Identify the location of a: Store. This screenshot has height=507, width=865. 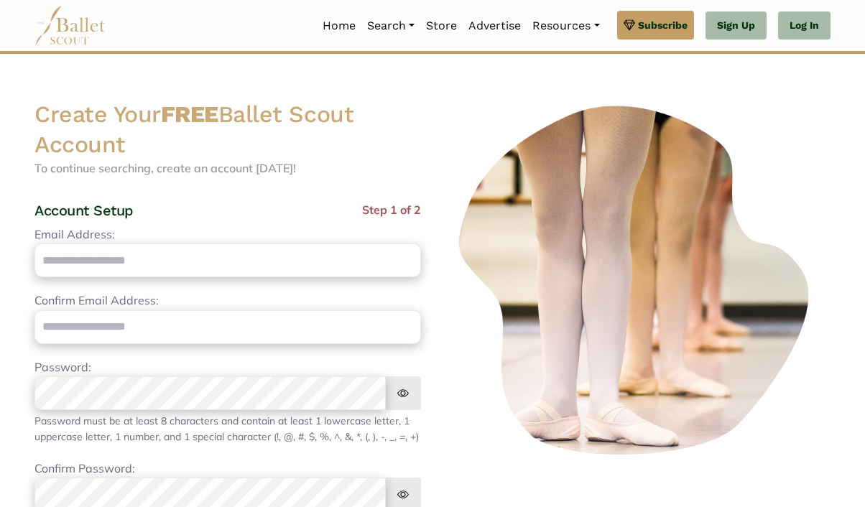
(441, 26).